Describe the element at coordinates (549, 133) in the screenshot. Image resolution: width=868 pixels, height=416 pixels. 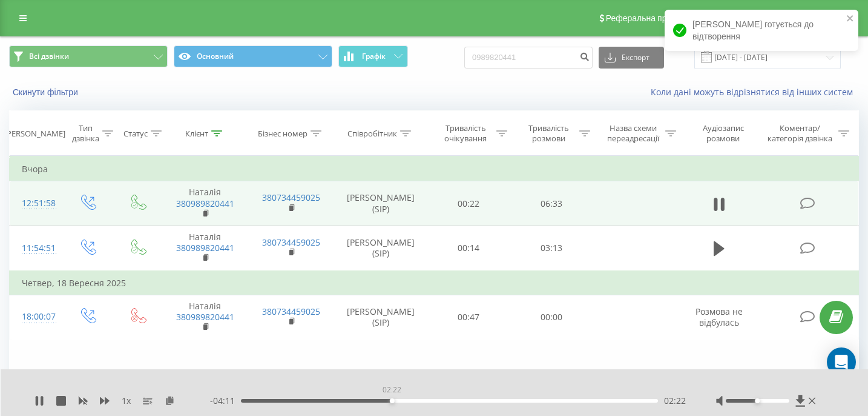
I see `div: Тривалість розмови` at that location.